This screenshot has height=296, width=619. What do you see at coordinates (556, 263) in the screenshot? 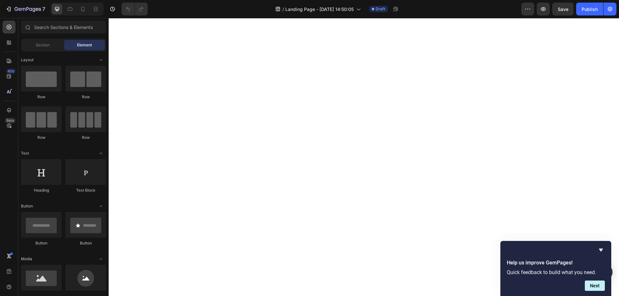
I see `h2: Help us improve GemPages!` at bounding box center [556, 263].